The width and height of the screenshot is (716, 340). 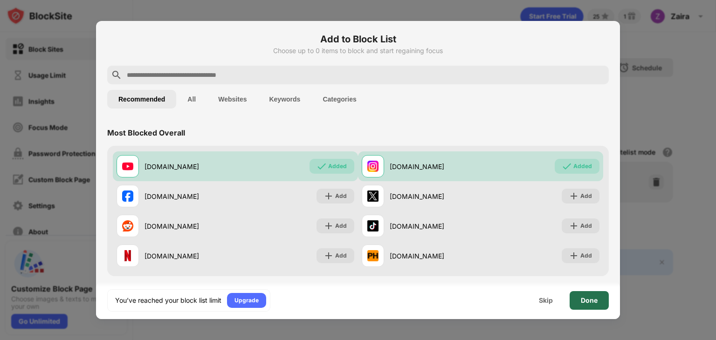 I want to click on h6: Add to Block List, so click(x=358, y=39).